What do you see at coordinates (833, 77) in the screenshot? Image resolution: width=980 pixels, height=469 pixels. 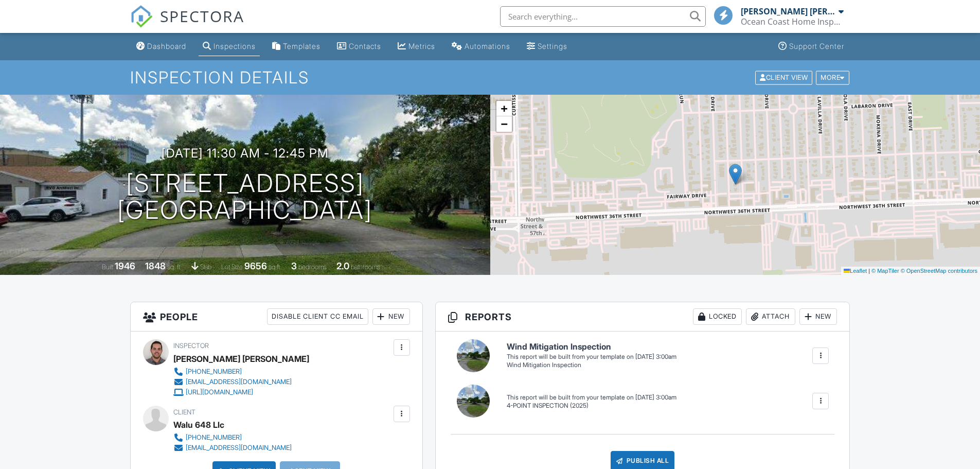 I see `div: More` at bounding box center [833, 77].